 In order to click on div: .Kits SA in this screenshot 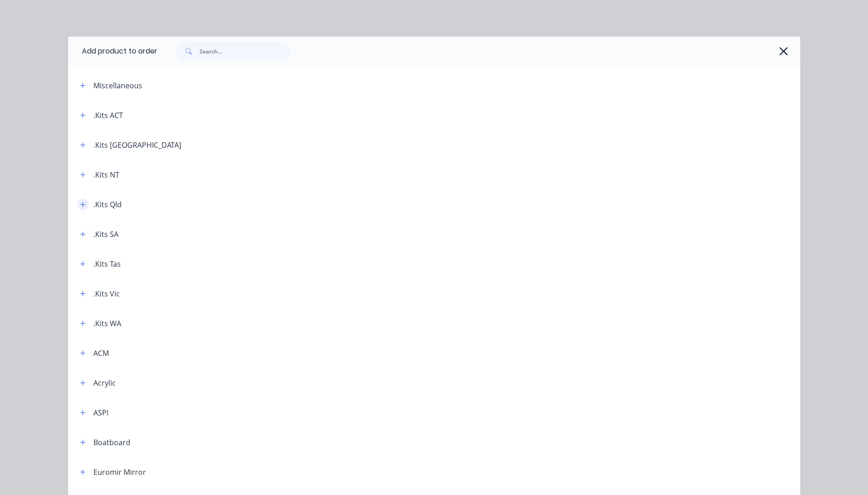, I will do `click(106, 234)`.